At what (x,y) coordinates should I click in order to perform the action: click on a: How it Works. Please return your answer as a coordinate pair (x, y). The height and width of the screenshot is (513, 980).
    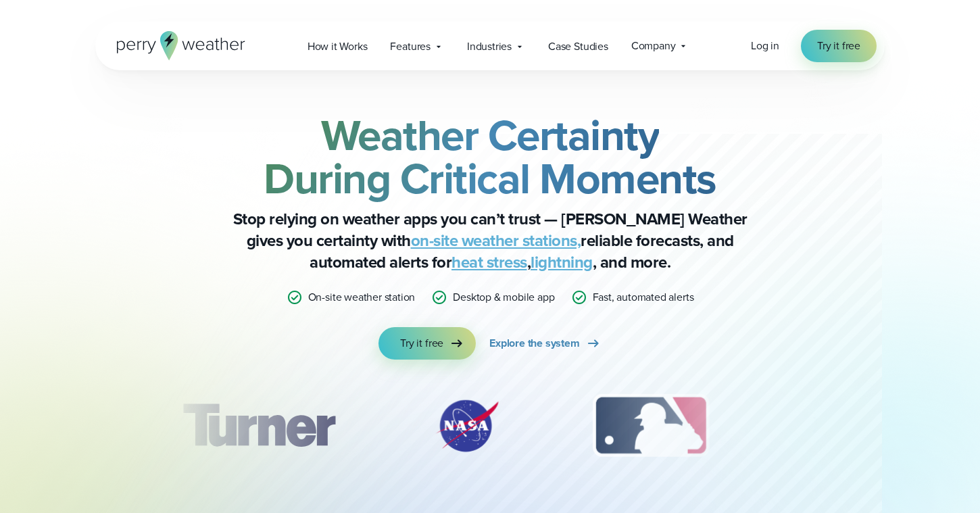
    Looking at the image, I should click on (338, 46).